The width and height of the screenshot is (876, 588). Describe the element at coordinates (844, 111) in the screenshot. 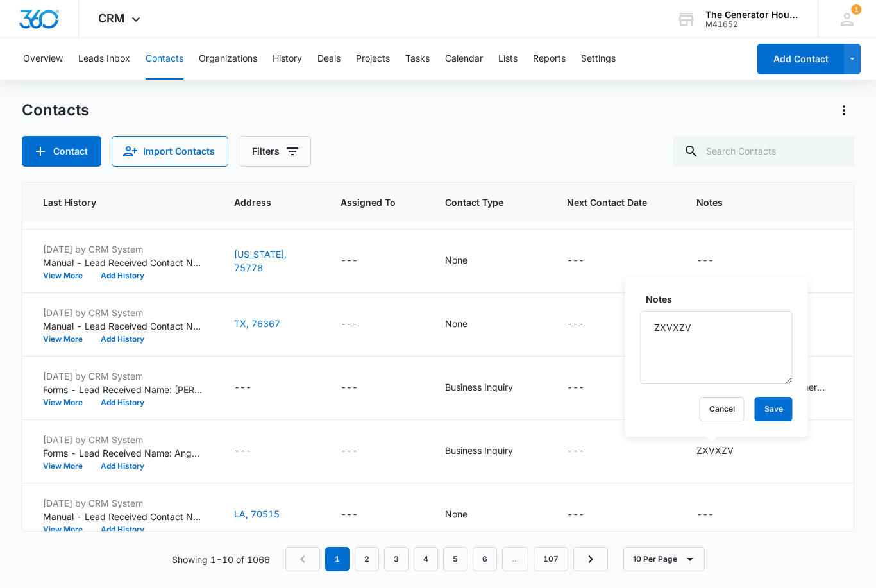

I see `button: Actions` at that location.